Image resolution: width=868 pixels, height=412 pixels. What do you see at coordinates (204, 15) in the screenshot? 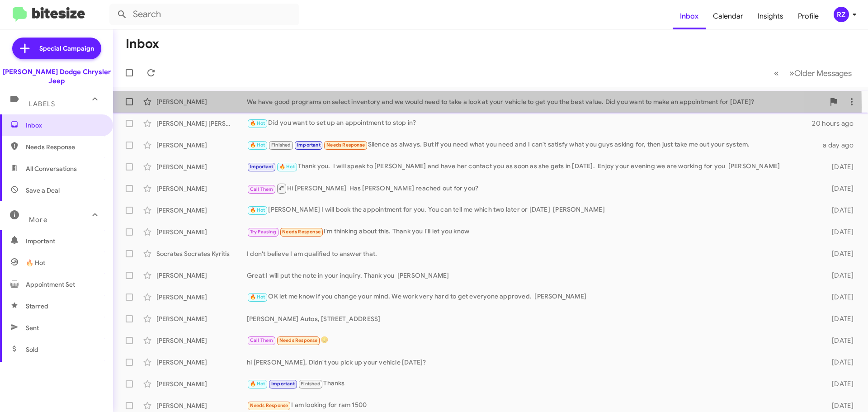
I see `input: Search` at bounding box center [204, 15].